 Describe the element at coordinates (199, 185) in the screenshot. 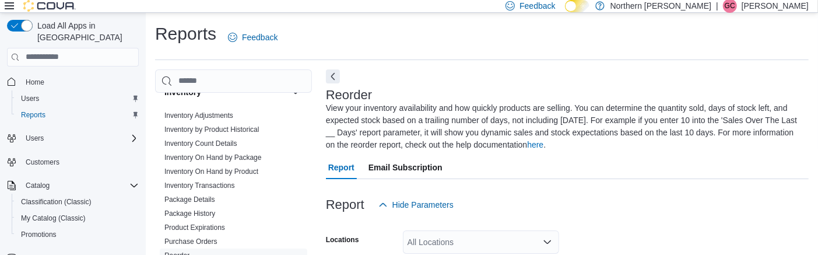

I see `a: Inventory Transactions` at that location.